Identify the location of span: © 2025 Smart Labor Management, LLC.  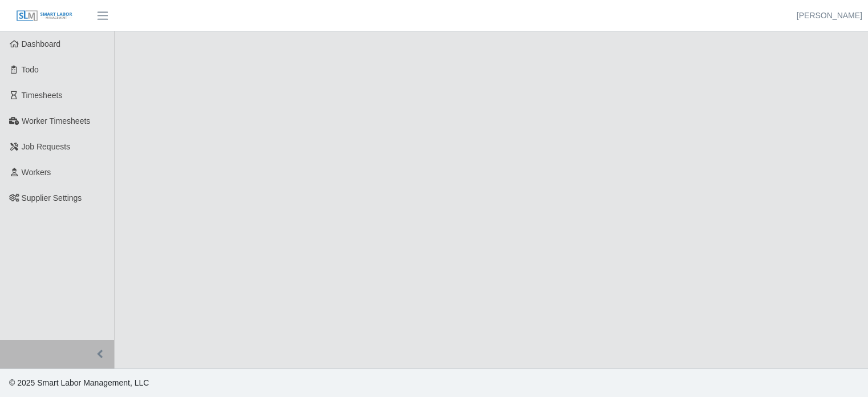
(79, 382).